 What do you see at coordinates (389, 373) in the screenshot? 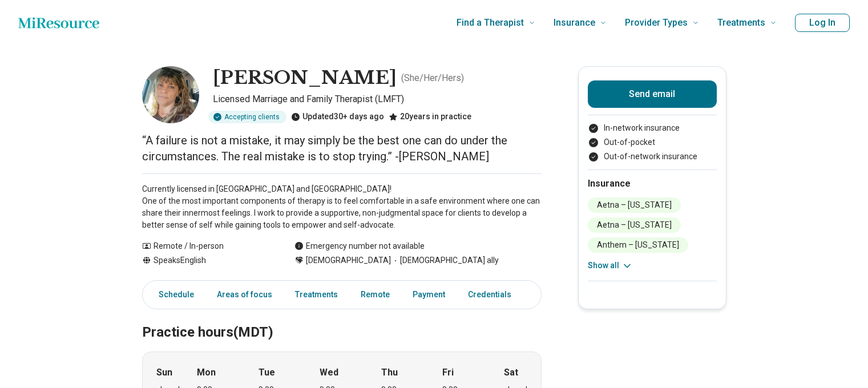
I see `strong: Thu` at bounding box center [389, 373].